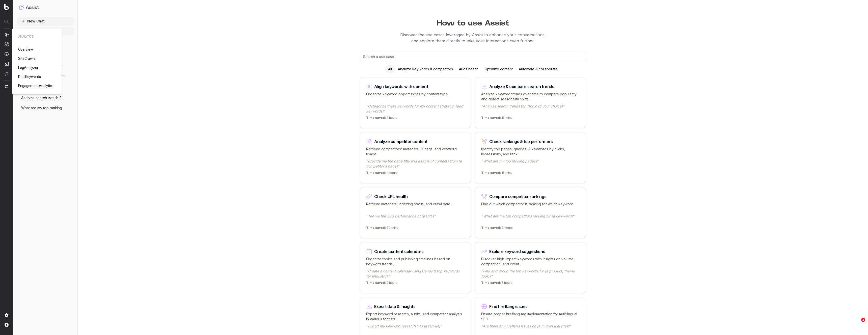 The height and width of the screenshot is (335, 868). Describe the element at coordinates (416, 262) in the screenshot. I see `p: Organize topics and publishing timelines based on keyword trends.` at that location.